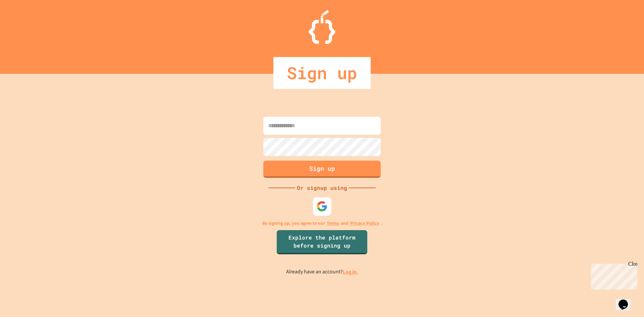 The height and width of the screenshot is (317, 644). What do you see at coordinates (322, 206) in the screenshot?
I see `img: google-icon.svg` at bounding box center [322, 206].